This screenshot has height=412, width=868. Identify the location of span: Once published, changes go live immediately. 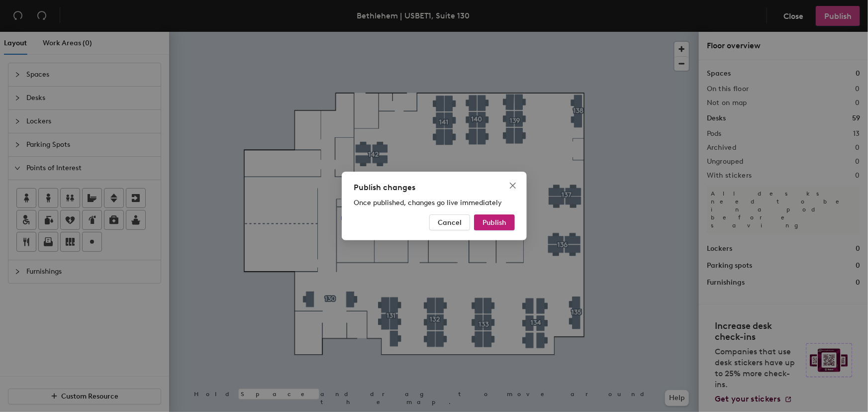
(428, 202).